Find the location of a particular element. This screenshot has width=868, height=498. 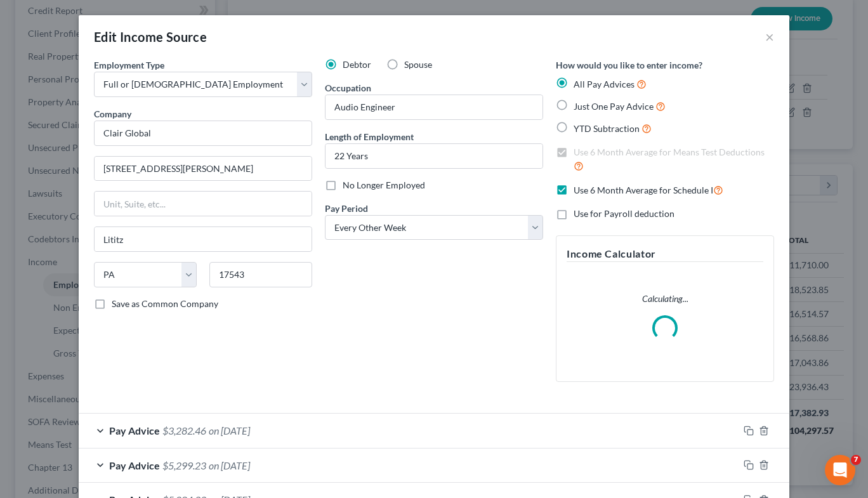

input: ex: 2 years is located at coordinates (434, 156).